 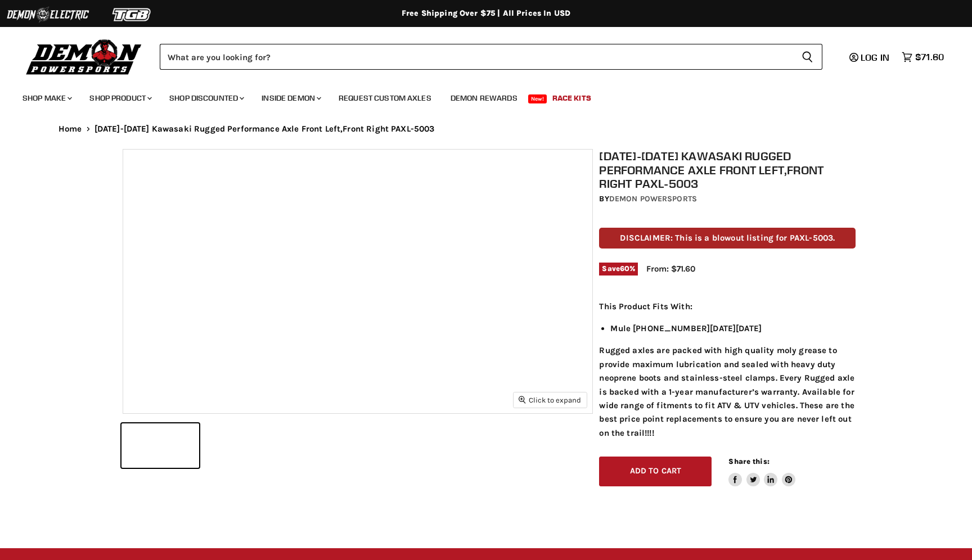 What do you see at coordinates (728, 238) in the screenshot?
I see `p: DISCLAIMER: This is a blowout listing for PAXL-5003.` at bounding box center [728, 238].